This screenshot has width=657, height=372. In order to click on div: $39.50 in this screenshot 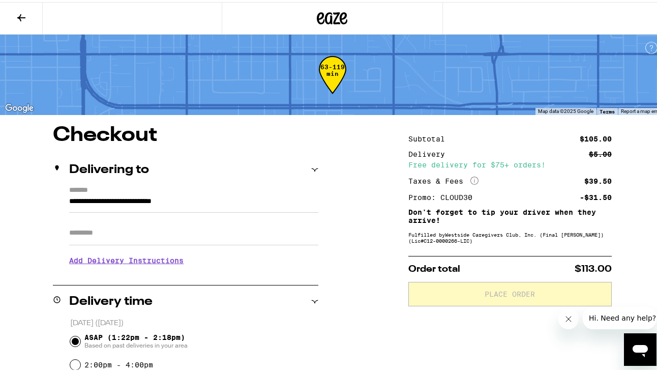, I will do `click(598, 179)`.